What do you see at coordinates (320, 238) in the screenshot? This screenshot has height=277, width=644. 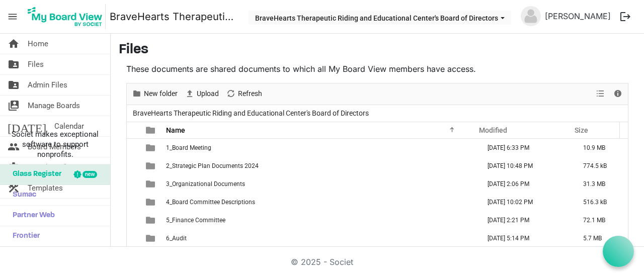 I see `td: 6_Audit is template cell column header Name` at bounding box center [320, 238].